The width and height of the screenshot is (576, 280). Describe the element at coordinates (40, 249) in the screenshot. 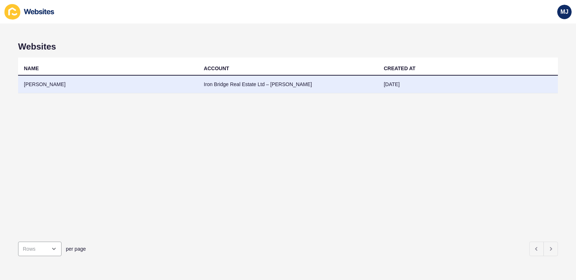

I see `div: open menu` at that location.